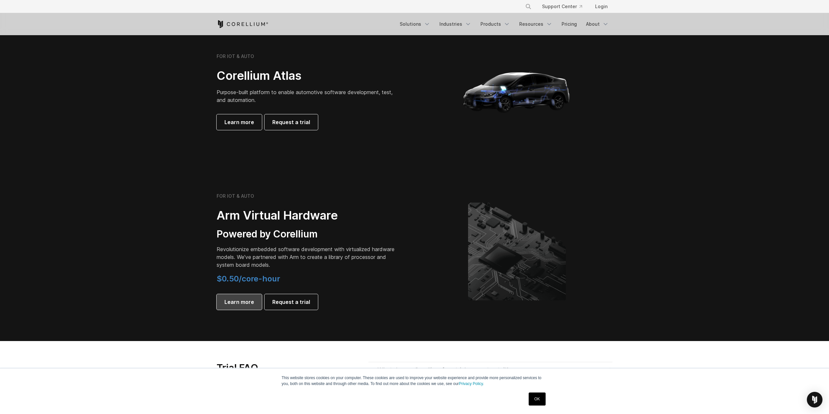  Describe the element at coordinates (308, 257) in the screenshot. I see `p: Revolutionize embedded software development with virtualized hardware models. We've partnered wit...` at that location.